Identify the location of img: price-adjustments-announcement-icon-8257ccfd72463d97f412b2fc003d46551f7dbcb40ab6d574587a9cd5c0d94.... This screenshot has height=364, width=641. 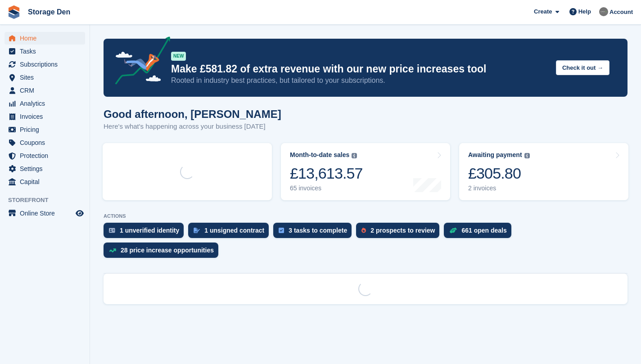
(139, 62).